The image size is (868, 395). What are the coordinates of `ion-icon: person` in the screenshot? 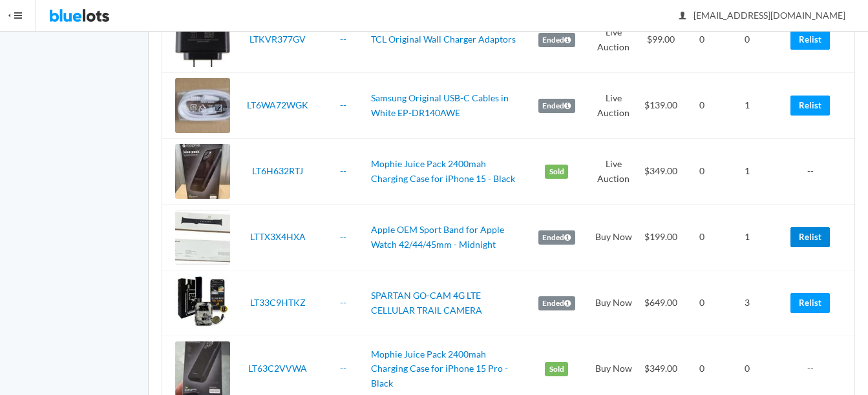 It's located at (682, 16).